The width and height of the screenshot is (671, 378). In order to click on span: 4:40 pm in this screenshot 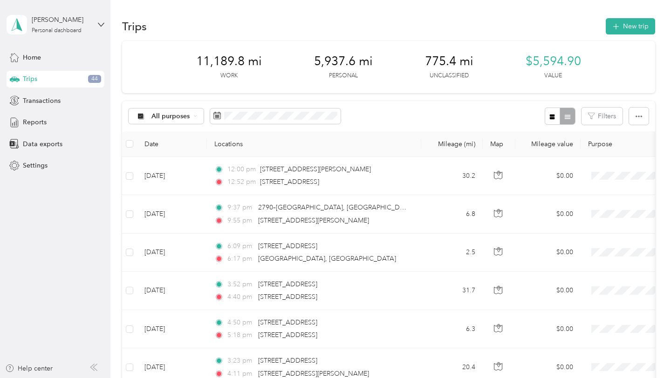, I will do `click(240, 297)`.